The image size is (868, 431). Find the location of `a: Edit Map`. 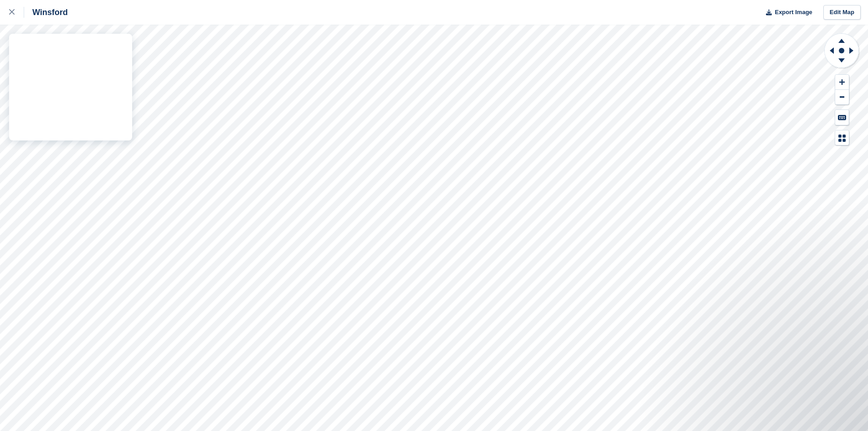

a: Edit Map is located at coordinates (842, 12).